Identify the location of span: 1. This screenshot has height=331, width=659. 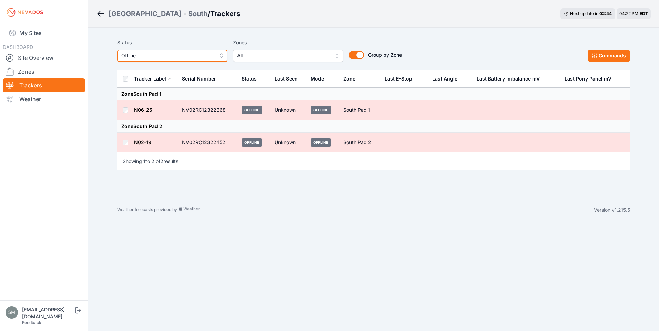
(144, 161).